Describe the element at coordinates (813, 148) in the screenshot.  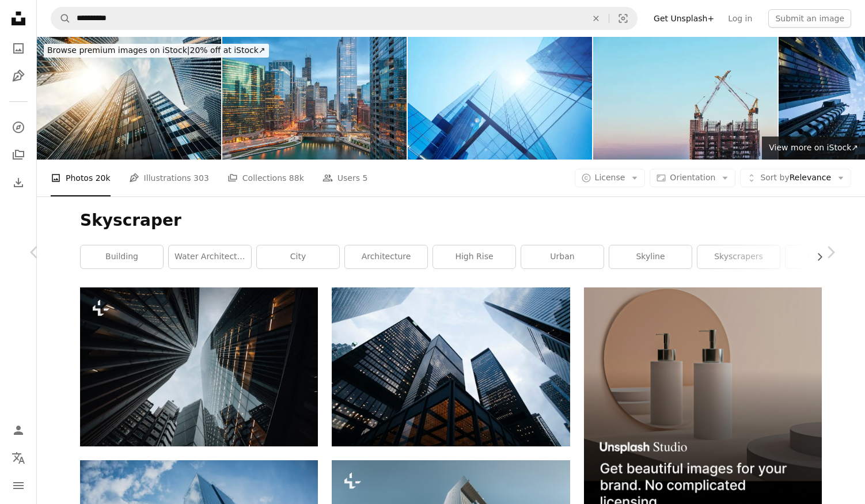
I see `a: View more on iStock↗` at that location.